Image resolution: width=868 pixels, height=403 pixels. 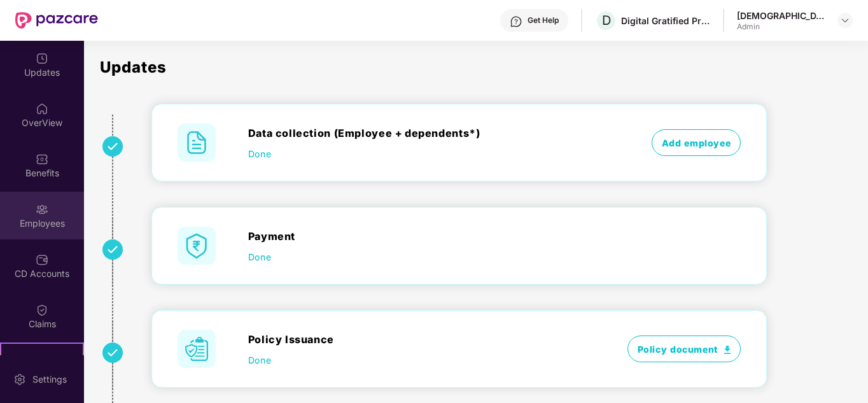 What do you see at coordinates (479, 68) in the screenshot?
I see `p: Updates` at bounding box center [479, 68].